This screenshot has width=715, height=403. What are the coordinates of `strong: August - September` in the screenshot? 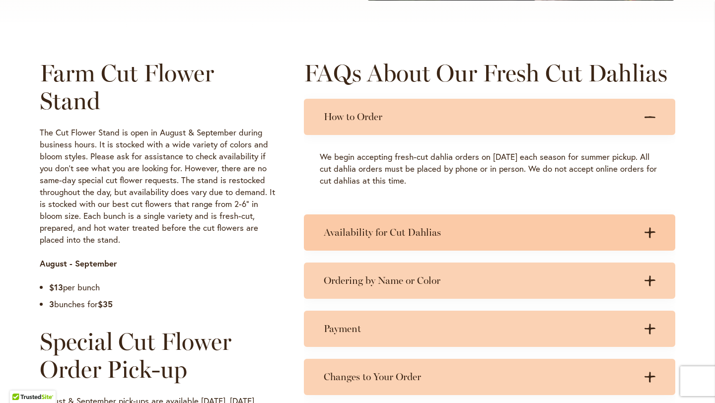 It's located at (78, 263).